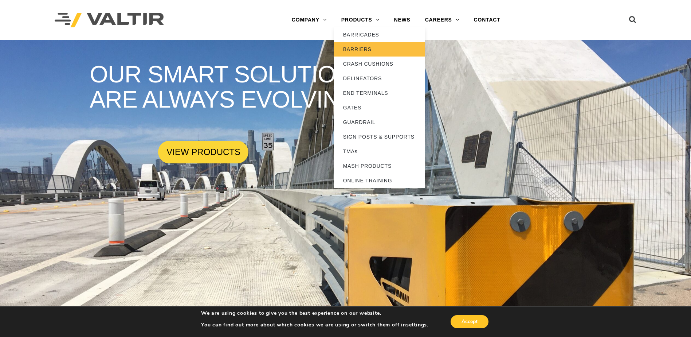 This screenshot has width=691, height=337. I want to click on a: DELINEATORS, so click(380, 78).